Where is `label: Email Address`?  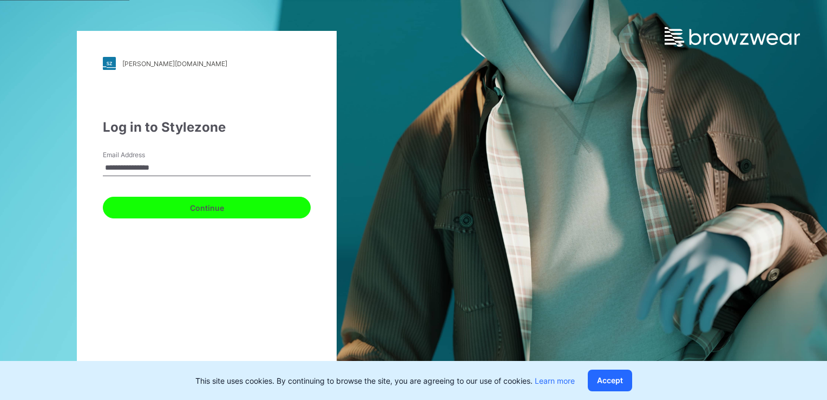
label: Email Address is located at coordinates (141, 155).